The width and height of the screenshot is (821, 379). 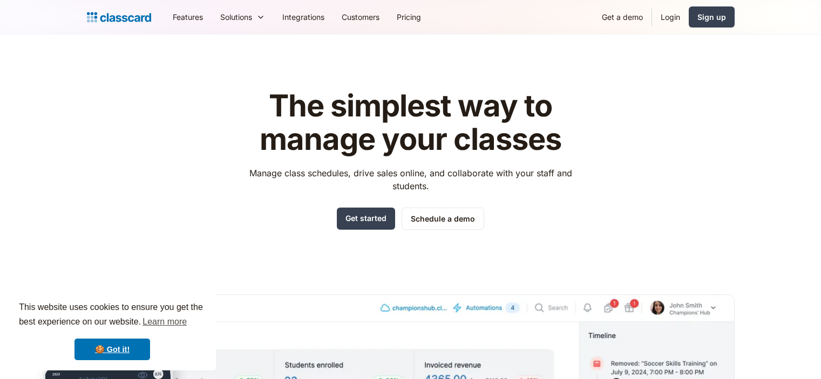 What do you see at coordinates (112, 316) in the screenshot?
I see `span: This website uses cookies to ensure you get the best experience on our website.` at bounding box center [112, 316].